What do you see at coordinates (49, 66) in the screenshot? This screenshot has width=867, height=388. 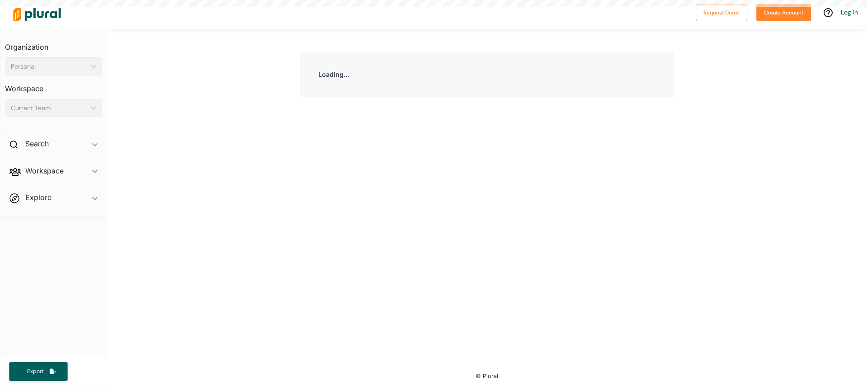 I see `div: Personal` at bounding box center [49, 66].